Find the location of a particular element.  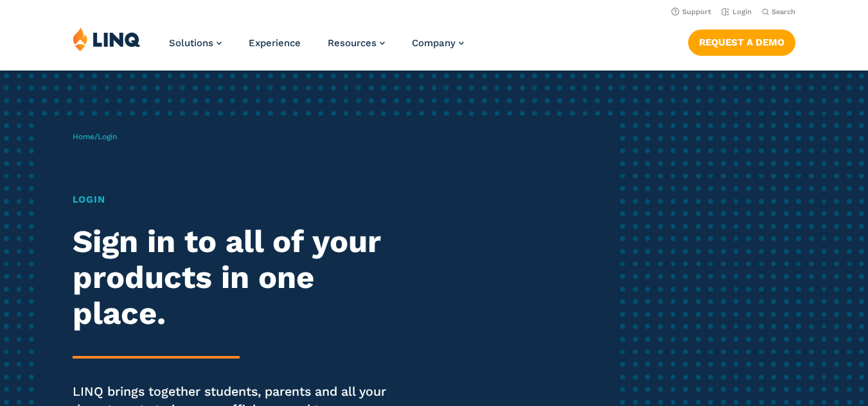

h1: Login is located at coordinates (239, 199).